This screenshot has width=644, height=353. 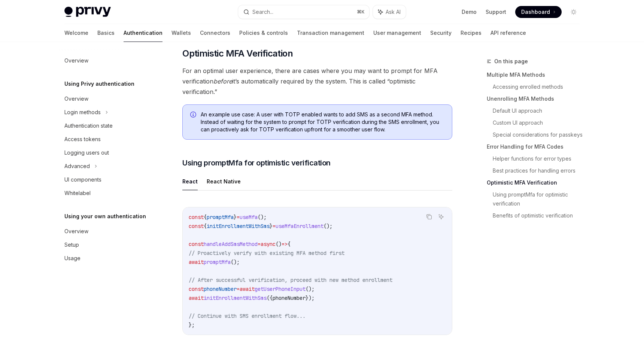 What do you see at coordinates (77, 166) in the screenshot?
I see `div: Advanced` at bounding box center [77, 166].